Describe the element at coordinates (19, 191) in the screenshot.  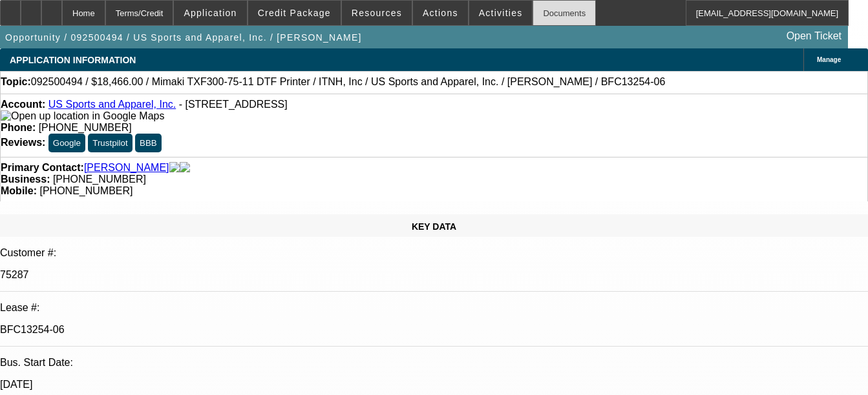
I see `strong: Mobile:` at that location.